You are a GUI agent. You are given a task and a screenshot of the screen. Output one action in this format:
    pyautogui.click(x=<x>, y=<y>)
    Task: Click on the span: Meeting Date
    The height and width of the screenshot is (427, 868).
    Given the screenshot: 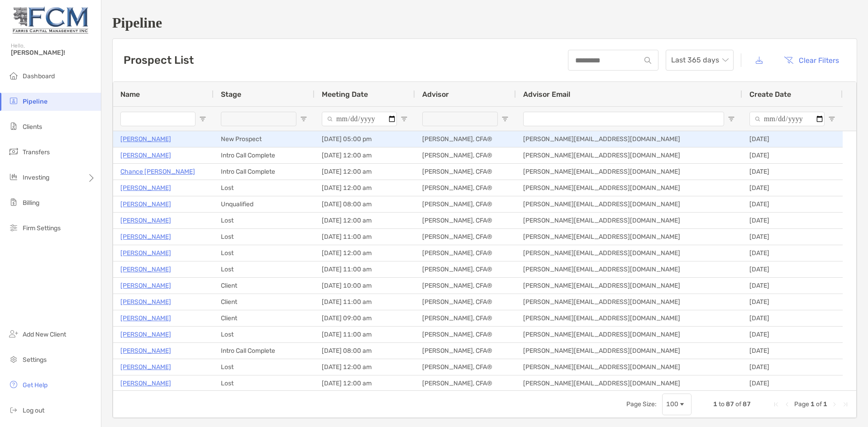 What is the action you would take?
    pyautogui.click(x=345, y=94)
    